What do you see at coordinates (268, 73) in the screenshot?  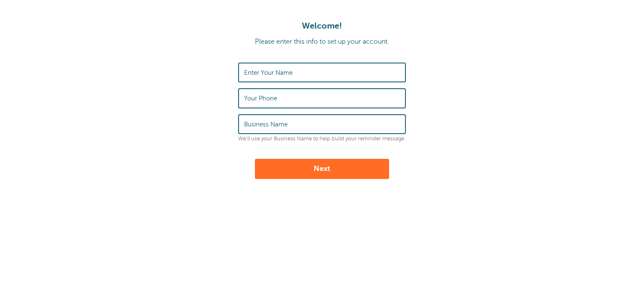 I see `label: Enter Your Name` at bounding box center [268, 73].